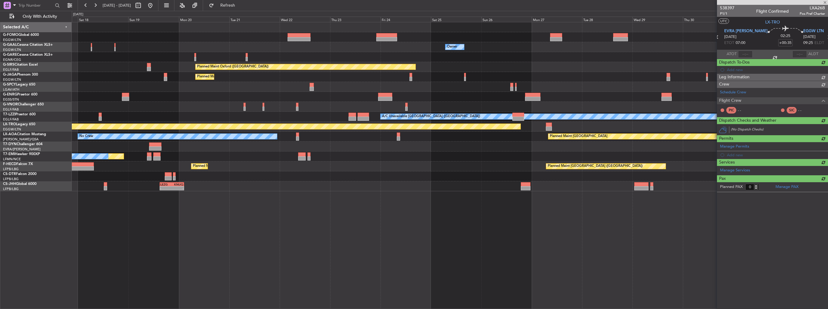 The height and width of the screenshot is (309, 828). What do you see at coordinates (224, 5) in the screenshot?
I see `button: Refresh` at bounding box center [224, 5].